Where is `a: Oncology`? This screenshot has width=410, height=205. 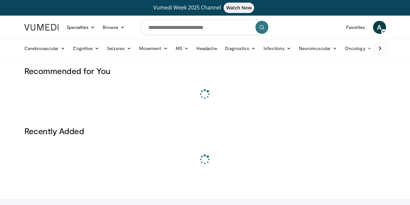
a: Oncology is located at coordinates (358, 48).